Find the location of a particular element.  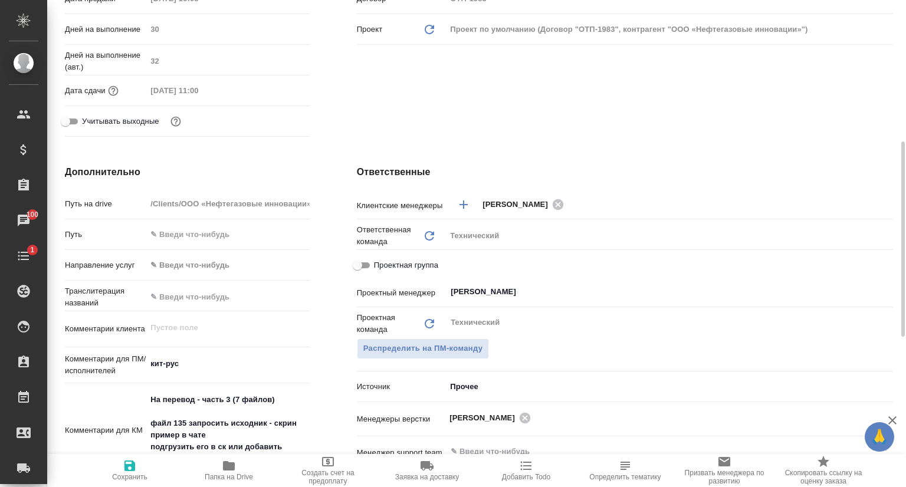

p: Комментарии для ПМ/исполнителей is located at coordinates (106, 365).